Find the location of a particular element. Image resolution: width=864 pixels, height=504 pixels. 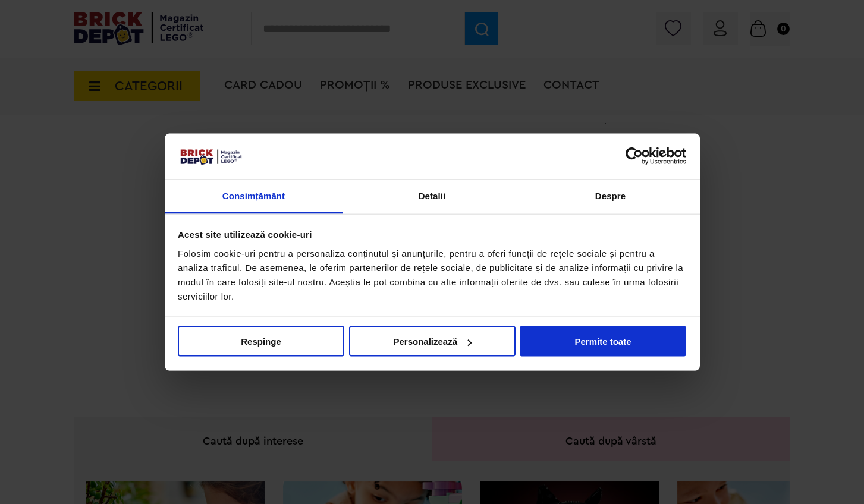

a: Detalii is located at coordinates (432, 196).